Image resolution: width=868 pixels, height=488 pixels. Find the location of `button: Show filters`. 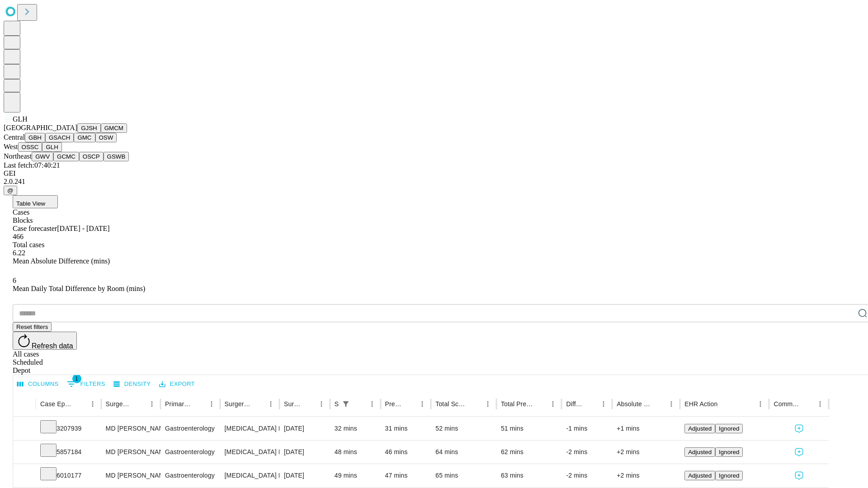

button: Show filters is located at coordinates (346, 404).